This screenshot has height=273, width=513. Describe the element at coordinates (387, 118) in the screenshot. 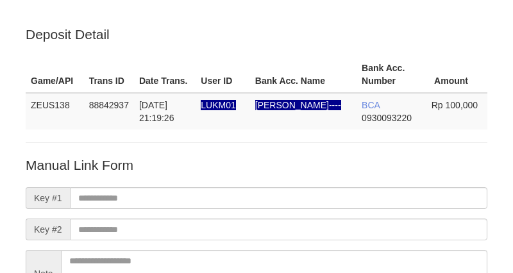

I see `span: Copy 0930093220 to clipboard` at that location.